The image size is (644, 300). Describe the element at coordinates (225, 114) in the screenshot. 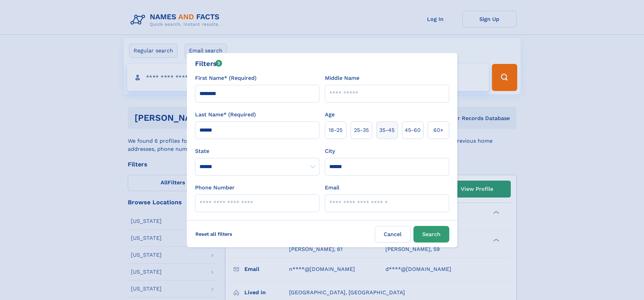

I see `label: Last Name* (Required)` at that location.